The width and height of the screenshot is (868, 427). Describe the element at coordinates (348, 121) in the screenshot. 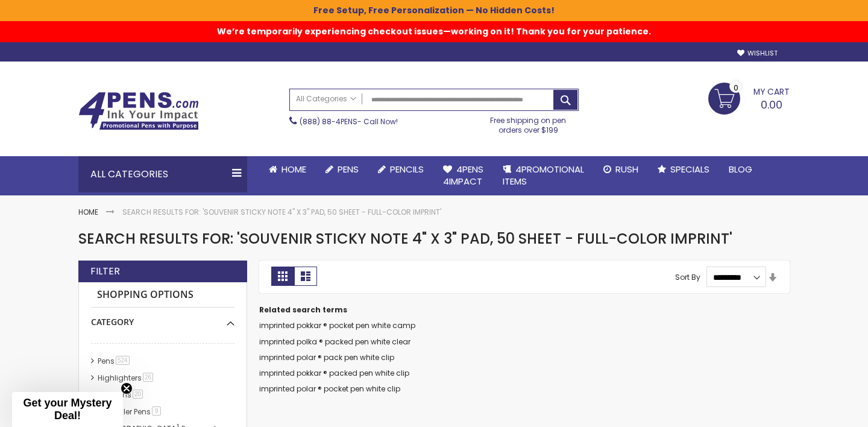

I see `span: - Call Now!` at that location.